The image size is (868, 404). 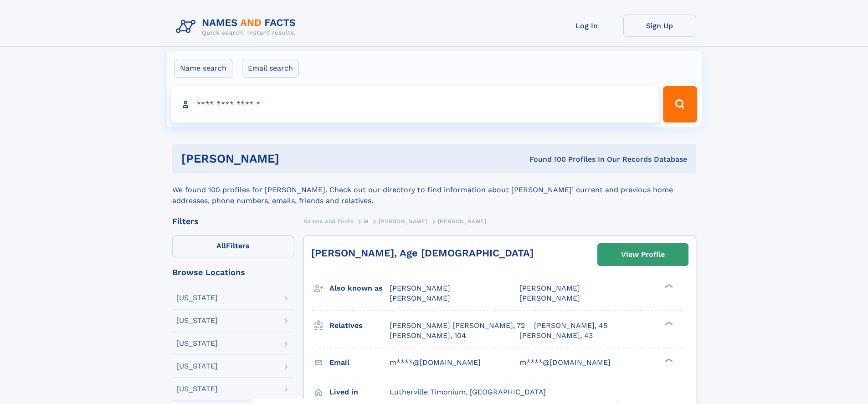 What do you see at coordinates (545, 159) in the screenshot?
I see `div: Found 100 Profiles In Our Records Database` at bounding box center [545, 159].